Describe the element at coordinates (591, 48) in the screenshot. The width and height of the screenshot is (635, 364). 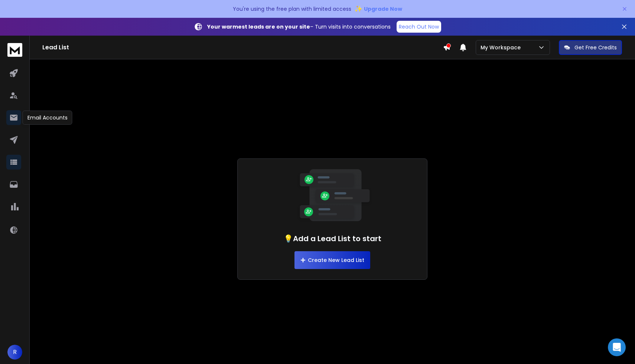
I see `button: Get Free Credits` at that location.